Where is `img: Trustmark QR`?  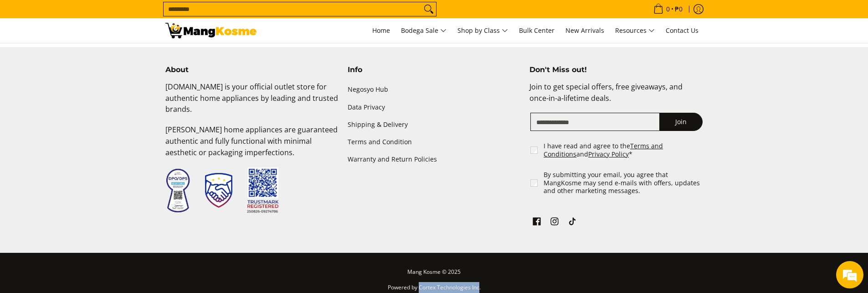 img: Trustmark QR is located at coordinates (263, 190).